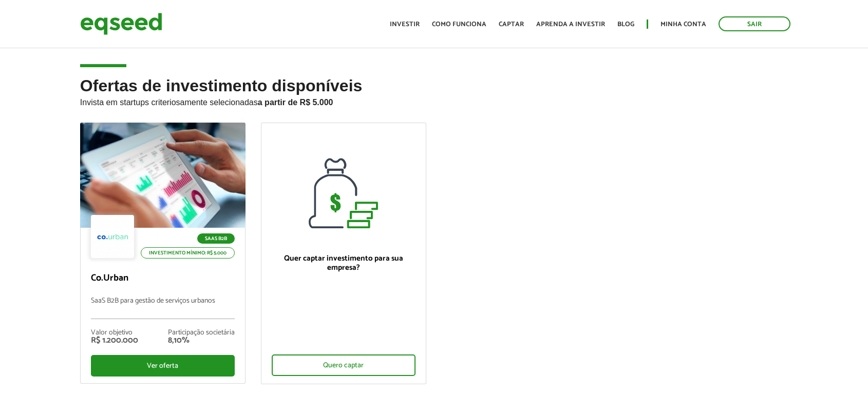 The width and height of the screenshot is (868, 396). I want to click on p: Invista em startups criteriosamente selecionadas, so click(434, 101).